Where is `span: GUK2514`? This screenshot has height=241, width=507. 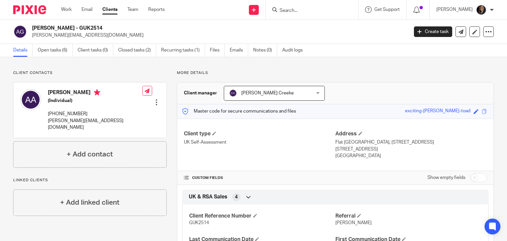
span: GUK2514 is located at coordinates (199, 223).